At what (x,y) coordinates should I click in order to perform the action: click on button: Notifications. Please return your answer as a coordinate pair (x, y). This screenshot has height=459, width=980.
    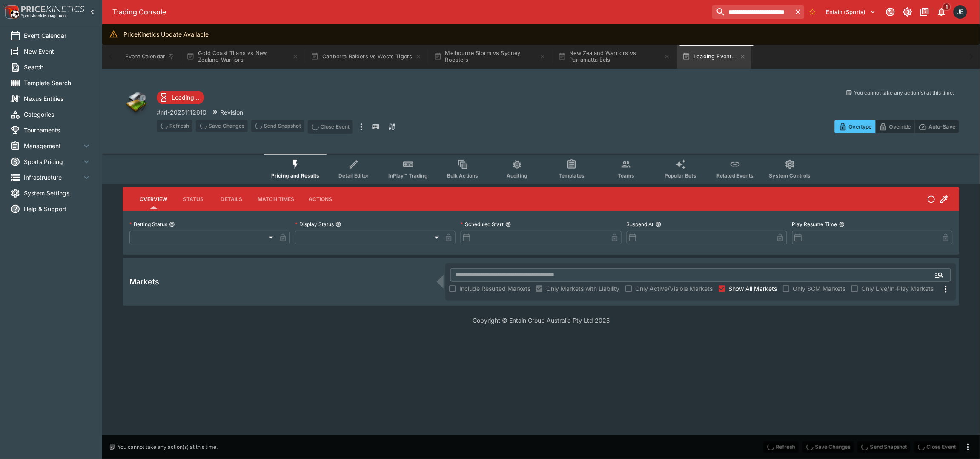
    Looking at the image, I should click on (942, 12).